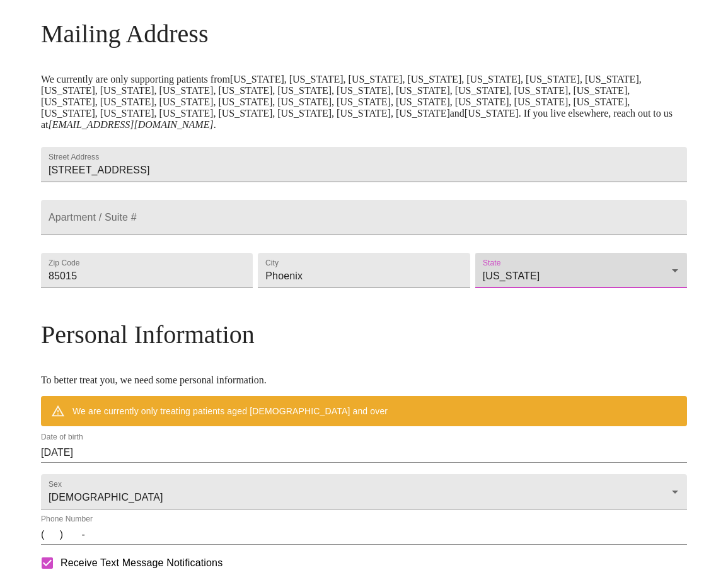  Describe the element at coordinates (364, 381) in the screenshot. I see `p: To better treat you, we need some personal information.` at that location.